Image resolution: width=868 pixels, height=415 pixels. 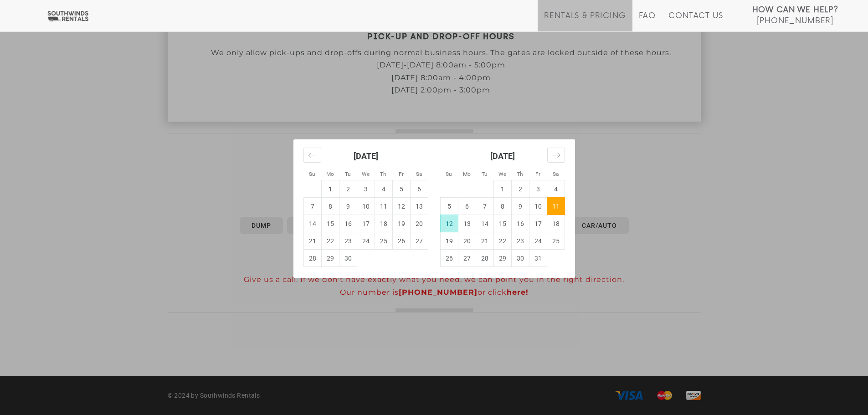 I want to click on a: Rentals & Pricing, so click(x=585, y=22).